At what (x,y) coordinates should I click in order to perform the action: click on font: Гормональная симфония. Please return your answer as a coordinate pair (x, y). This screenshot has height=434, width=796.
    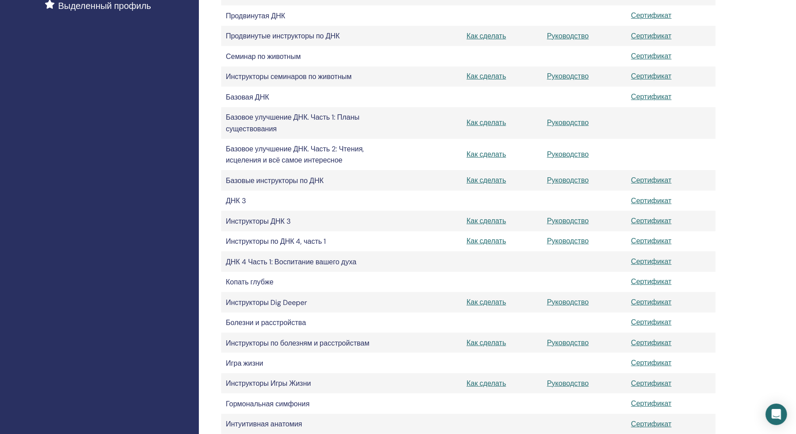
    Looking at the image, I should click on (268, 404).